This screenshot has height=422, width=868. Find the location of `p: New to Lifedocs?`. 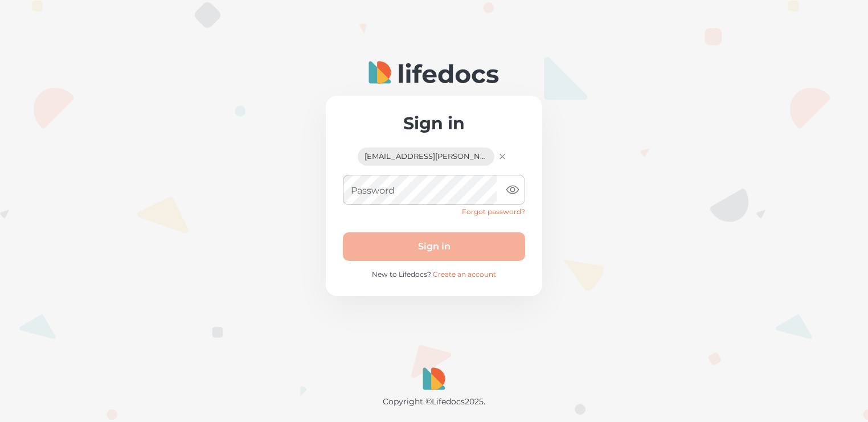

p: New to Lifedocs? is located at coordinates (434, 274).